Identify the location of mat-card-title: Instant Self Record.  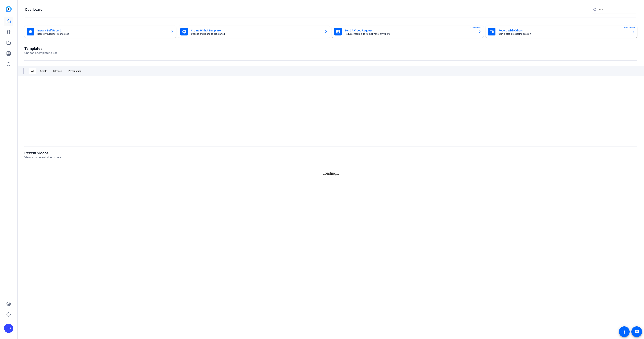
(103, 30).